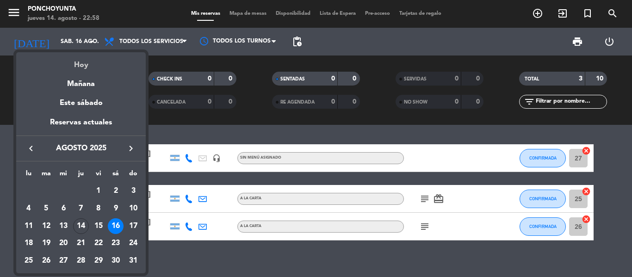  What do you see at coordinates (81, 226) in the screenshot?
I see `div: 14` at bounding box center [81, 226].